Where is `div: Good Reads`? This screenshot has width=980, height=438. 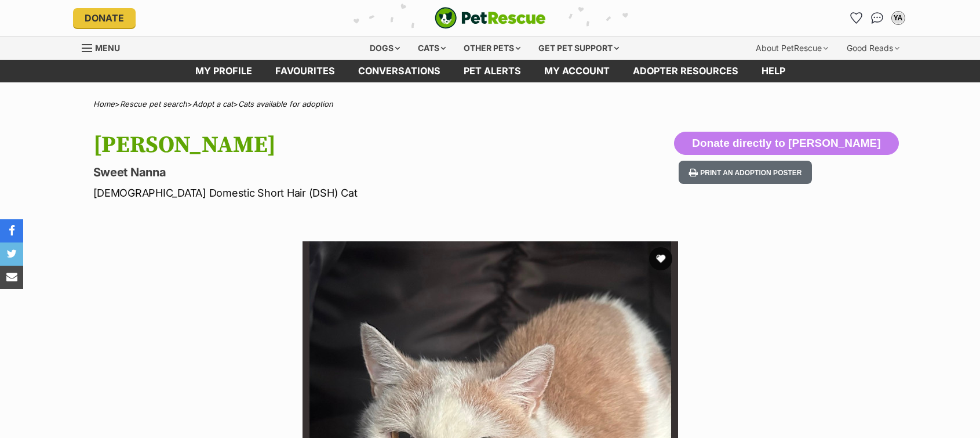
div: Good Reads is located at coordinates (873, 48).